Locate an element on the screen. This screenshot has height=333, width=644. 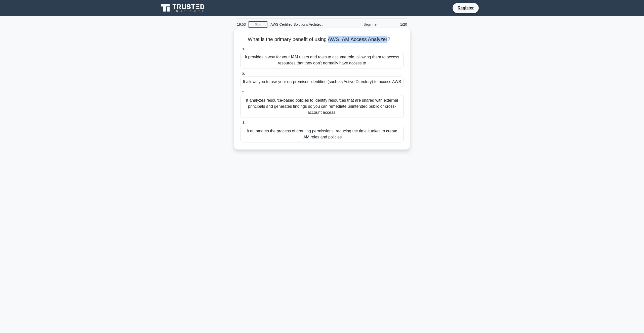
div: AWS Certified Solutions Architect is located at coordinates (302, 25).